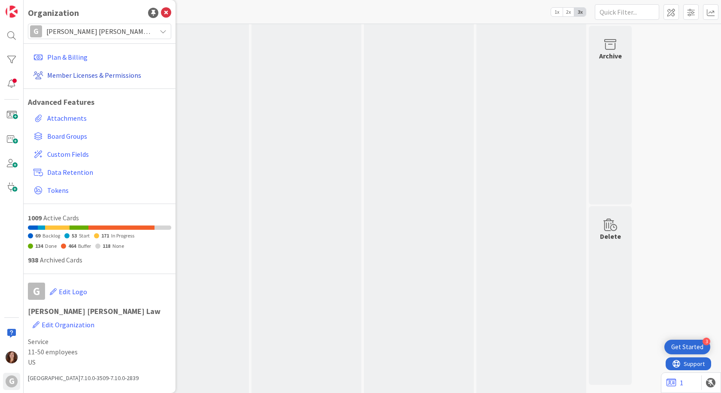 The image size is (721, 393). What do you see at coordinates (100, 260) in the screenshot?
I see `div: Archived Cards` at bounding box center [100, 260].